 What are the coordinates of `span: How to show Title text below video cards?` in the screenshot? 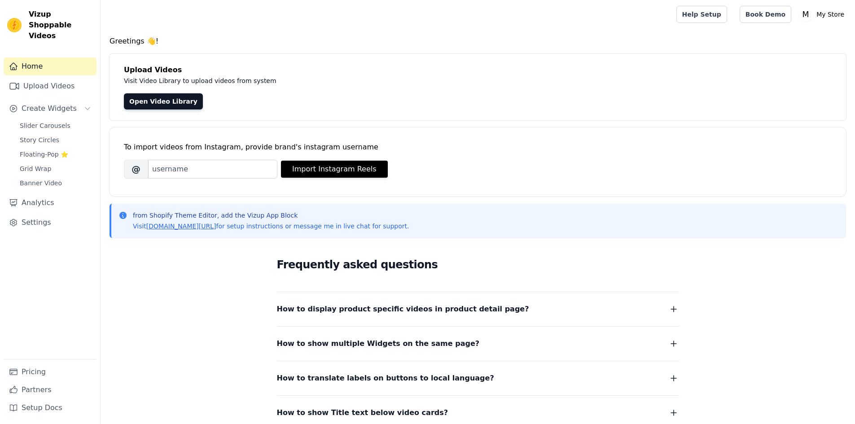 It's located at (362, 413).